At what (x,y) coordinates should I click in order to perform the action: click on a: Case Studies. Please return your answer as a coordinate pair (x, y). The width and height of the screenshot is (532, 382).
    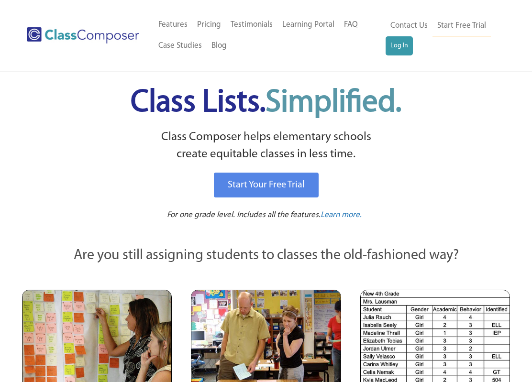
    Looking at the image, I should click on (180, 46).